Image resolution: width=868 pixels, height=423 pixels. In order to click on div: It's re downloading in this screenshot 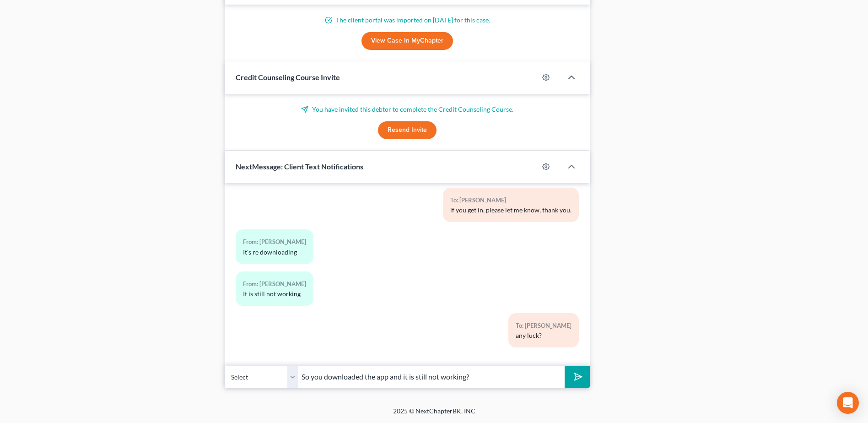, I will do `click(275, 253)`.